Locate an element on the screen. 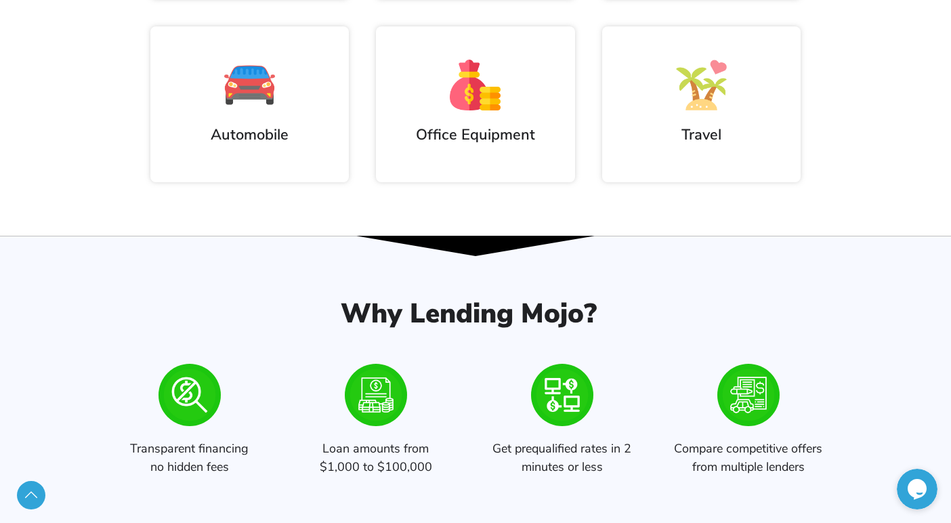 This screenshot has height=523, width=951. h2: Why Lending Mojo? is located at coordinates (469, 314).